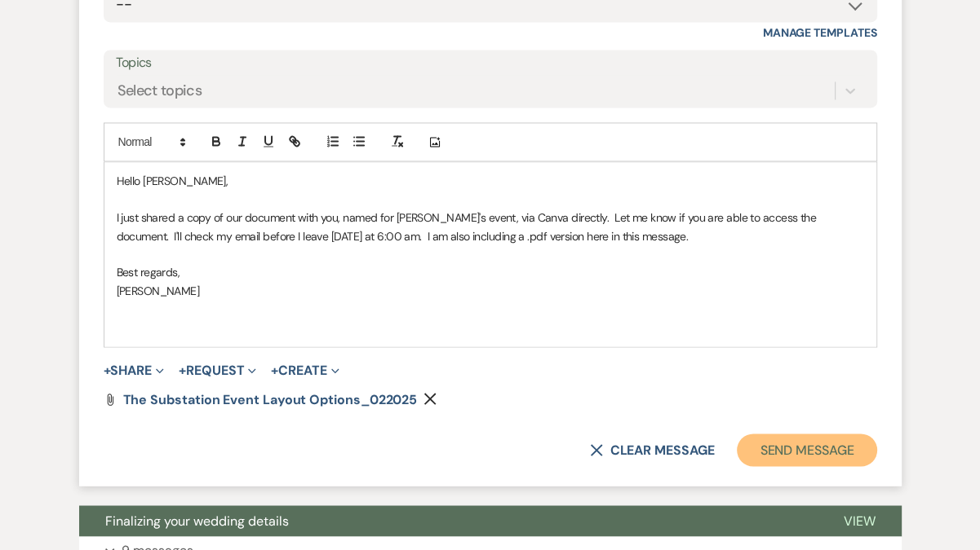 Image resolution: width=980 pixels, height=550 pixels. I want to click on button: View, so click(859, 521).